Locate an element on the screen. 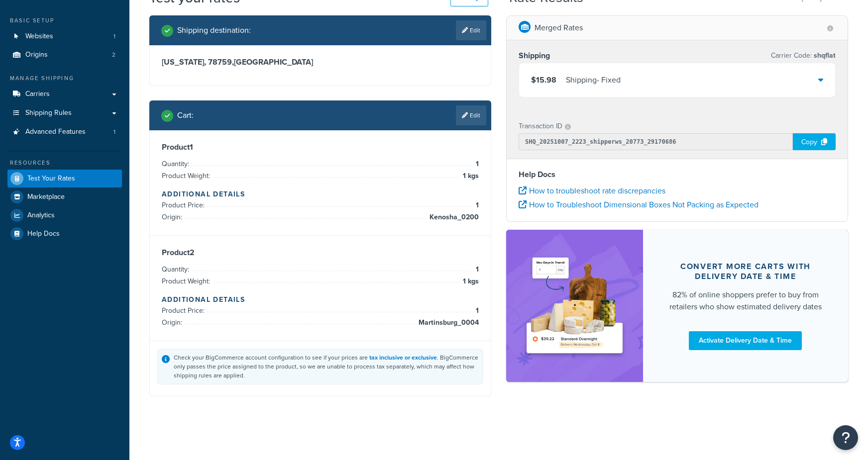  span: Help Docs is located at coordinates (43, 234).